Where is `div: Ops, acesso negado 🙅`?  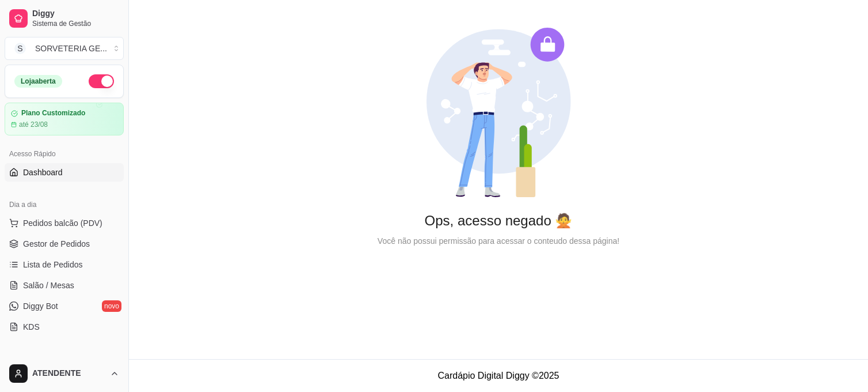 div: Ops, acesso negado 🙅 is located at coordinates (498, 220).